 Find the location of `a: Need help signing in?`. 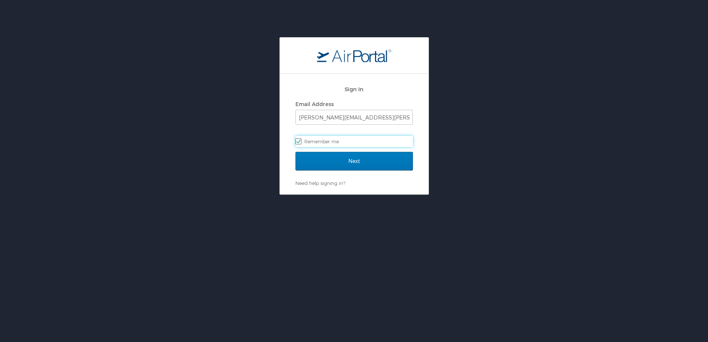

a: Need help signing in? is located at coordinates (320, 183).